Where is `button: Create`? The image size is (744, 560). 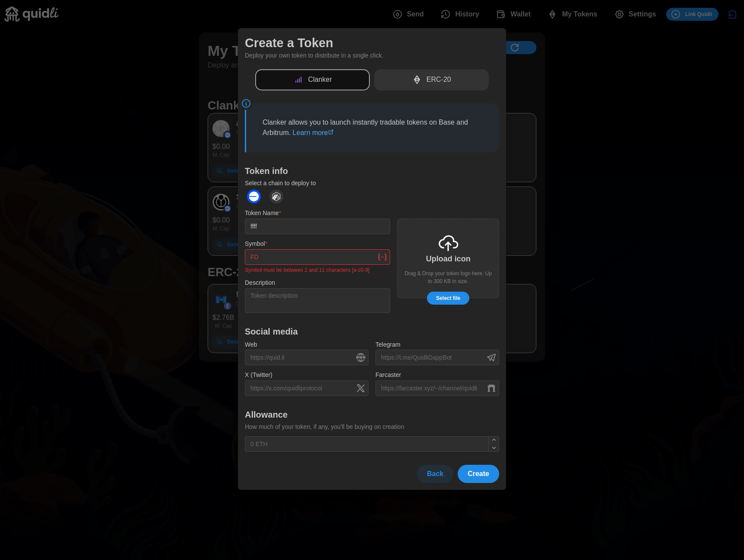
button: Create is located at coordinates (478, 474).